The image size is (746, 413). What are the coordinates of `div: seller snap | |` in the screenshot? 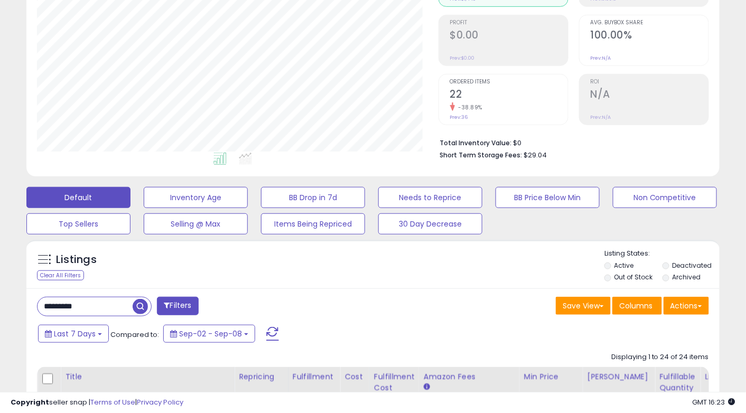 It's located at (97, 403).